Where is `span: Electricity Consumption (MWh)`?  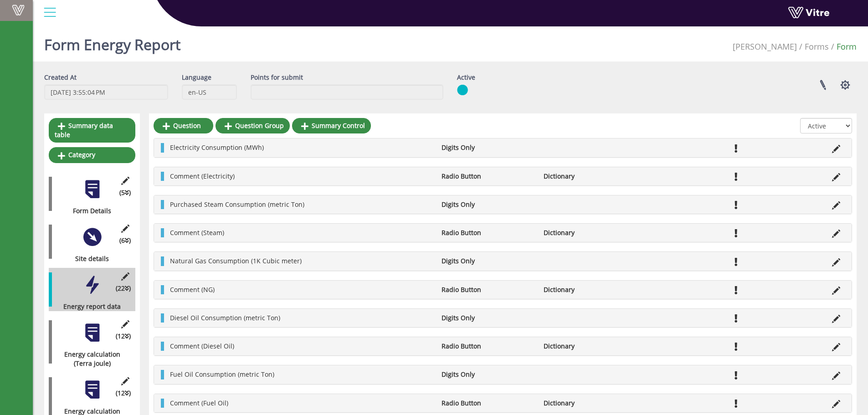
span: Electricity Consumption (MWh) is located at coordinates (217, 147).